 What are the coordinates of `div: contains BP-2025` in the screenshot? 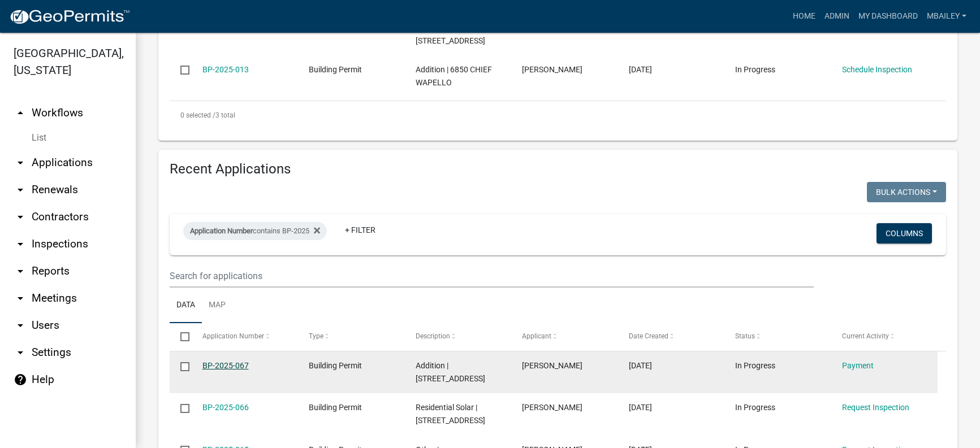 It's located at (255, 231).